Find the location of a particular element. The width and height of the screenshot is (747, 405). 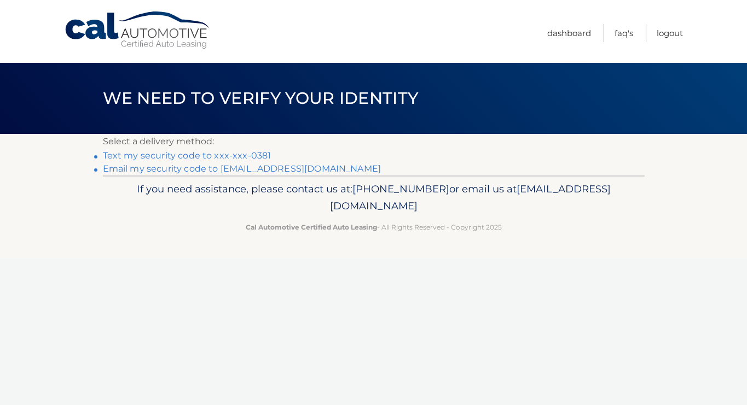

a: Dashboard is located at coordinates (569, 33).